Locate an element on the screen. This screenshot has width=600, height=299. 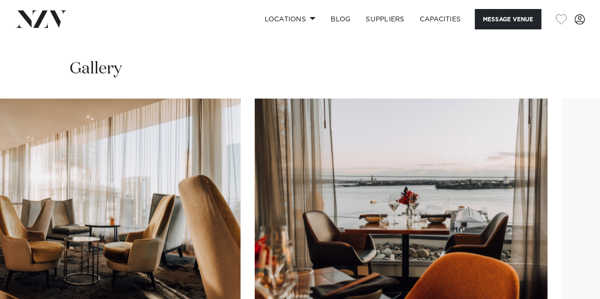
button: Message Venue is located at coordinates (508, 19).